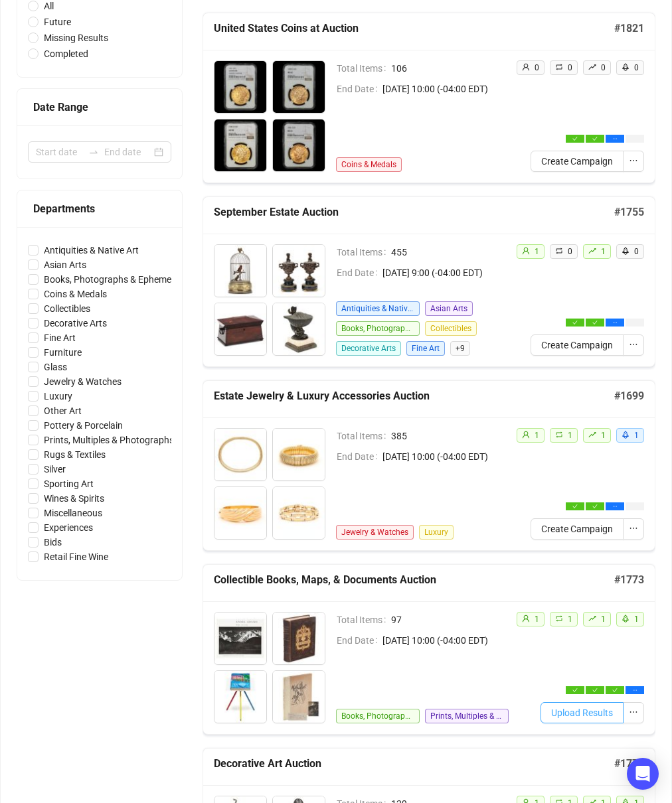 The height and width of the screenshot is (803, 672). I want to click on span: Silver, so click(54, 469).